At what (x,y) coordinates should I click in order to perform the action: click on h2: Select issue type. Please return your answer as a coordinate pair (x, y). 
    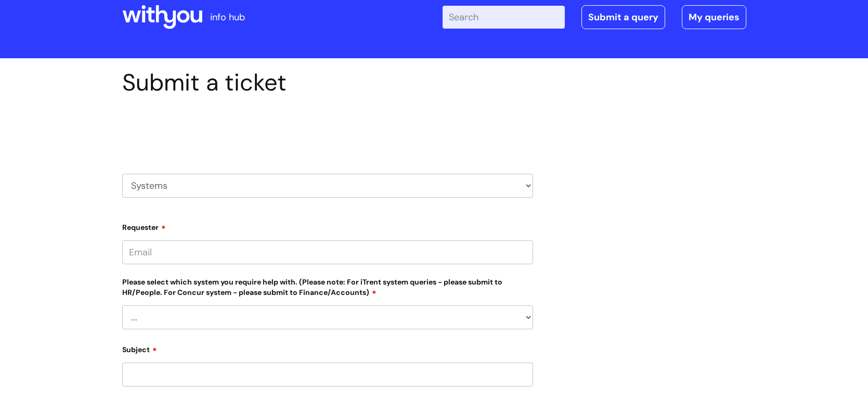
    Looking at the image, I should click on (328, 130).